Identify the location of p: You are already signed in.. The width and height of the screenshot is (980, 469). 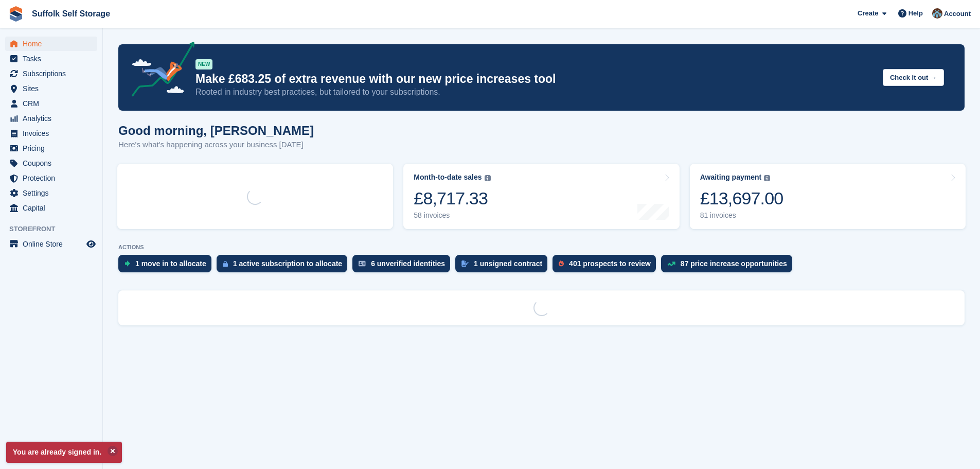
(64, 452).